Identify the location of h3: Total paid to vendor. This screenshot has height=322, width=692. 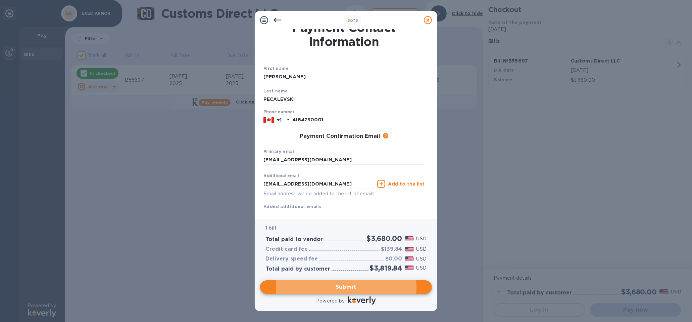
(294, 239).